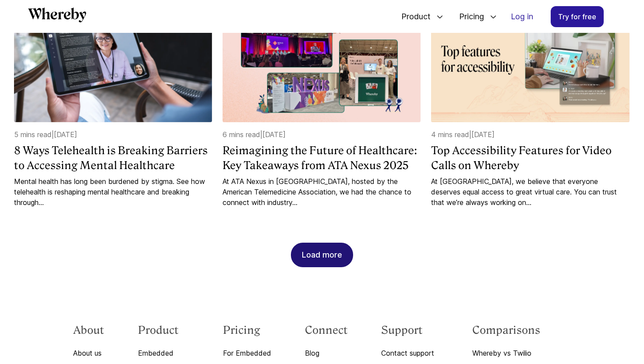 The image size is (644, 364). What do you see at coordinates (247, 354) in the screenshot?
I see `a: For Embedded` at bounding box center [247, 354].